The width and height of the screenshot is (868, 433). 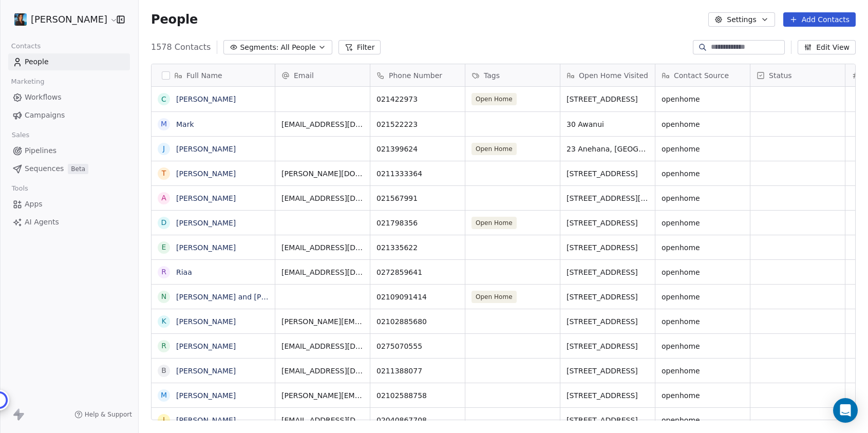 I want to click on span: 02102885680, so click(x=418, y=321).